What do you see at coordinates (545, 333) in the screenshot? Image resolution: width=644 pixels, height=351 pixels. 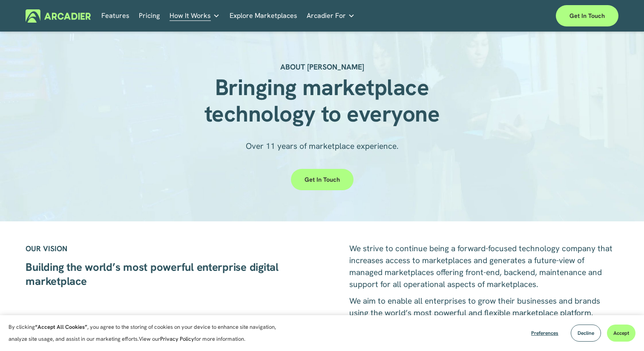 I see `button: Preferences` at bounding box center [545, 333].